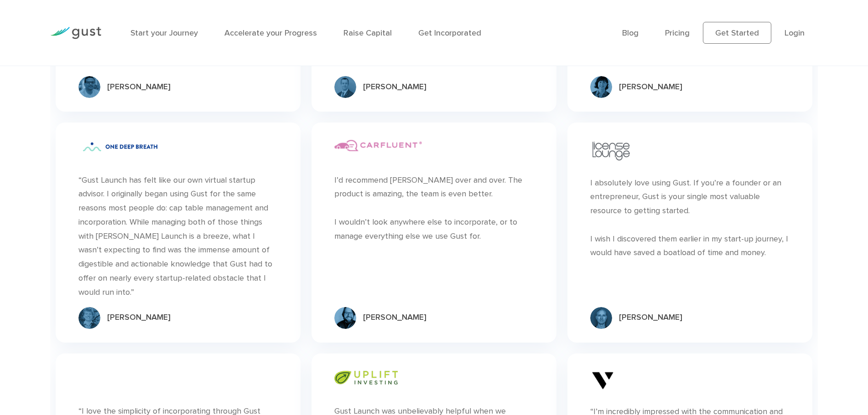 The height and width of the screenshot is (415, 868). What do you see at coordinates (271, 33) in the screenshot?
I see `a: Accelerate your Progress` at bounding box center [271, 33].